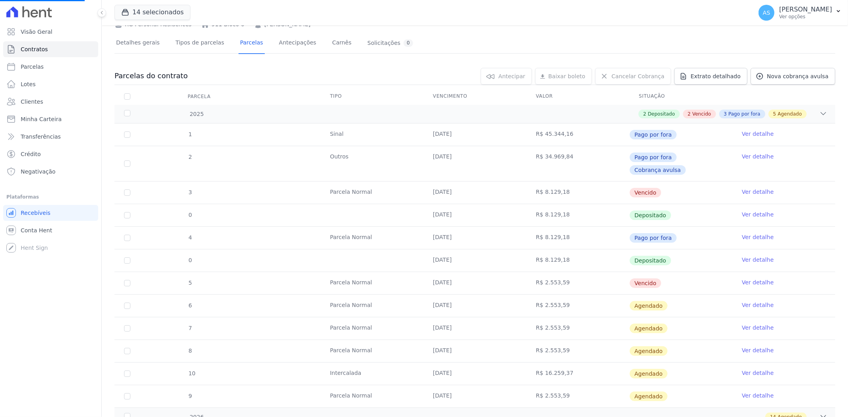 The width and height of the screenshot is (848, 417). I want to click on span: Crédito, so click(31, 154).